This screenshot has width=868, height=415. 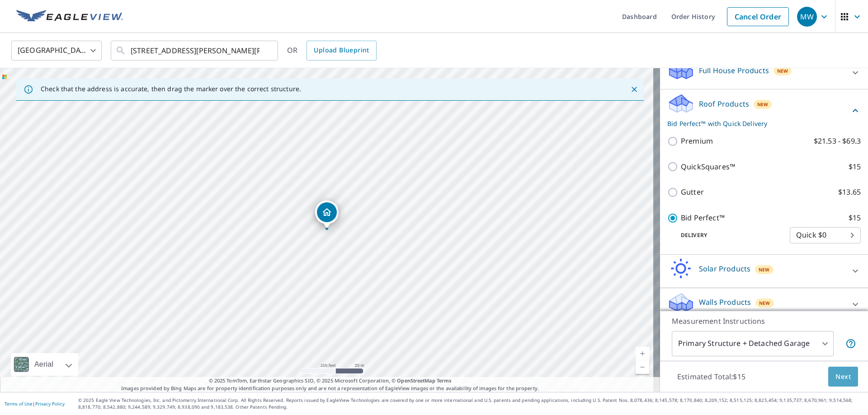 I want to click on p: $21.53 - $69.3, so click(x=837, y=141).